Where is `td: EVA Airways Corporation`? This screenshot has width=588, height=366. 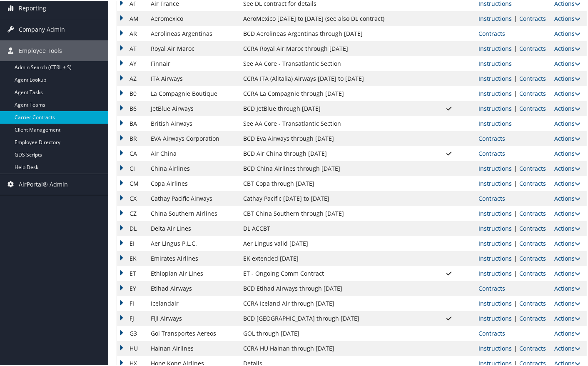
td: EVA Airways Corporation is located at coordinates (193, 137).